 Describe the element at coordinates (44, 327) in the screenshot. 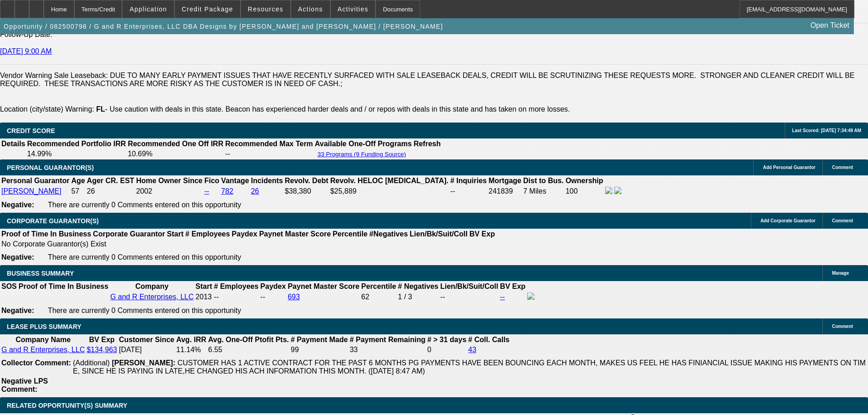

I see `span: LEASE PLUS SUMMARY` at that location.